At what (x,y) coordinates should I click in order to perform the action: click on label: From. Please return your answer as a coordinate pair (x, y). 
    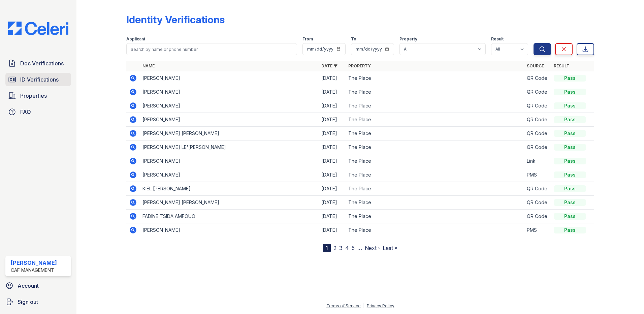
    Looking at the image, I should click on (307, 39).